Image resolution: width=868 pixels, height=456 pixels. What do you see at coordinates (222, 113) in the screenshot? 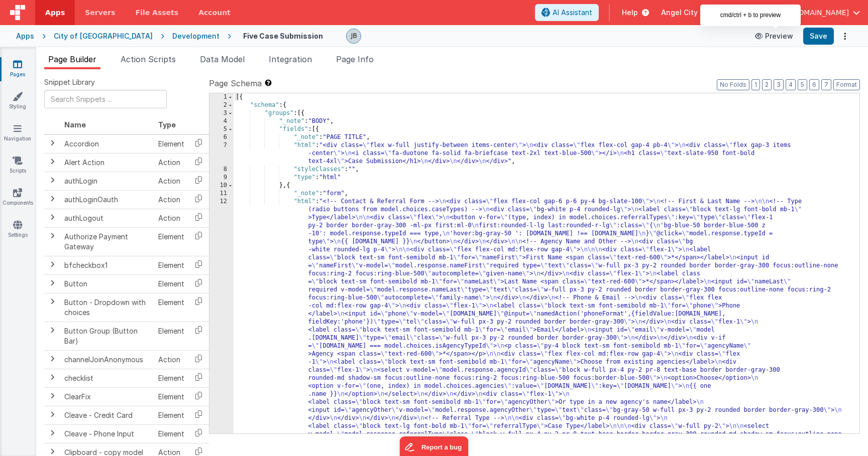
I see `div: 3` at bounding box center [222, 113].